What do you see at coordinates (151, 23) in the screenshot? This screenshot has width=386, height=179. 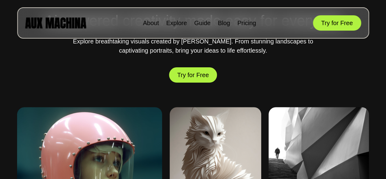 I see `a: About` at bounding box center [151, 23].